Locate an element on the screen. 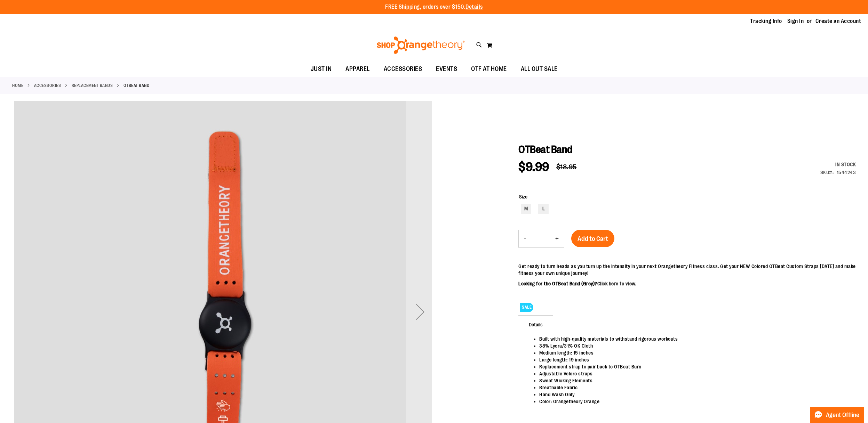 This screenshot has width=868, height=423. span: $9.99 is located at coordinates (534, 167).